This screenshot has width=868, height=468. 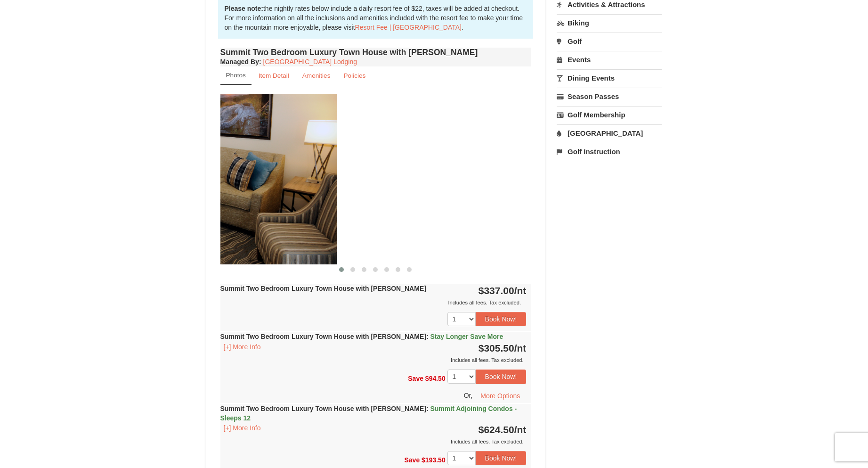 I want to click on a: Golf, so click(x=609, y=41).